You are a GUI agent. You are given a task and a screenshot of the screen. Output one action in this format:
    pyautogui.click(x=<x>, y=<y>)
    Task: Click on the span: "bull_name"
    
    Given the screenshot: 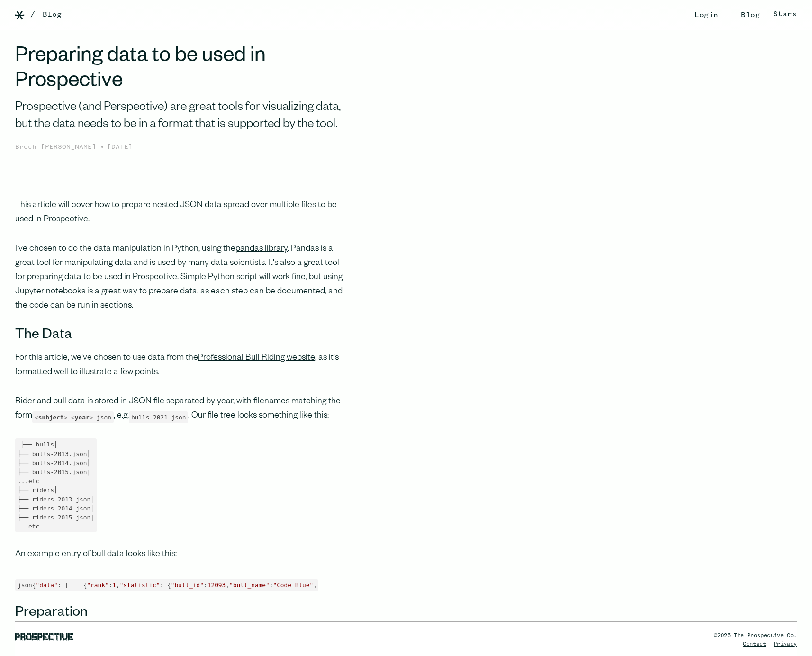 What is the action you would take?
    pyautogui.click(x=249, y=585)
    